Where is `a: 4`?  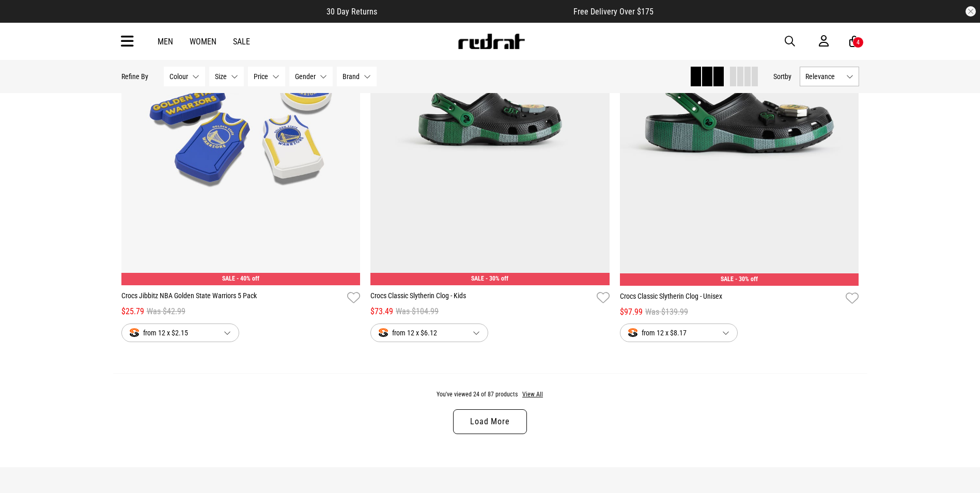
a: 4 is located at coordinates (854, 41).